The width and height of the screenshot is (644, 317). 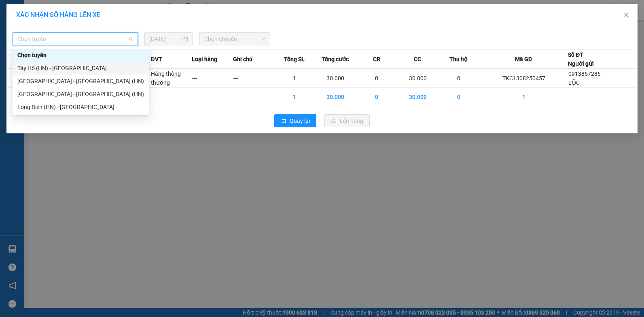 I want to click on div: Thanh Hóa - Long Biên (HN), so click(x=80, y=81).